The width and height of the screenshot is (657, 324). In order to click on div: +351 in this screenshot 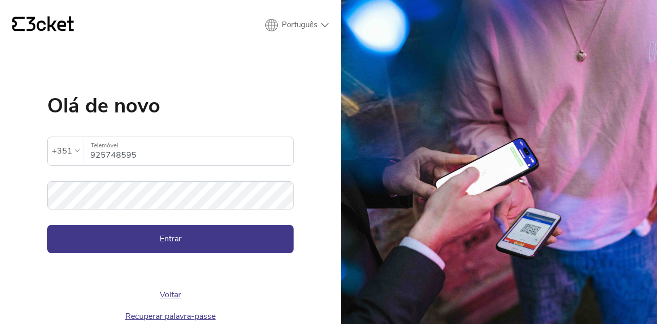, I will do `click(62, 151)`.